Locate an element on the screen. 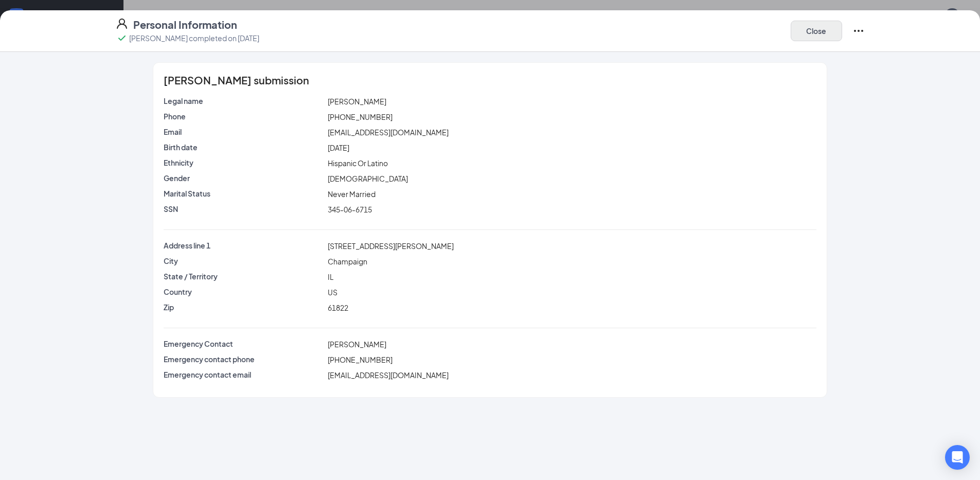 This screenshot has height=480, width=980. span: IL is located at coordinates (330, 277).